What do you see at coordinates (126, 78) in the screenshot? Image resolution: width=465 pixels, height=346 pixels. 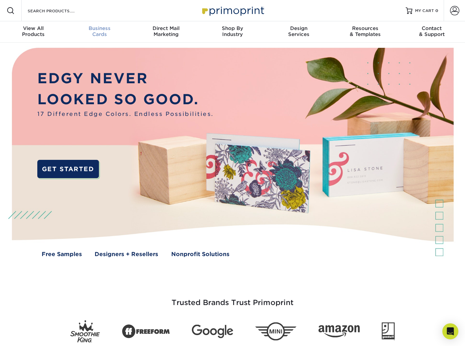 I see `p: EDGY NEVER` at bounding box center [126, 78].